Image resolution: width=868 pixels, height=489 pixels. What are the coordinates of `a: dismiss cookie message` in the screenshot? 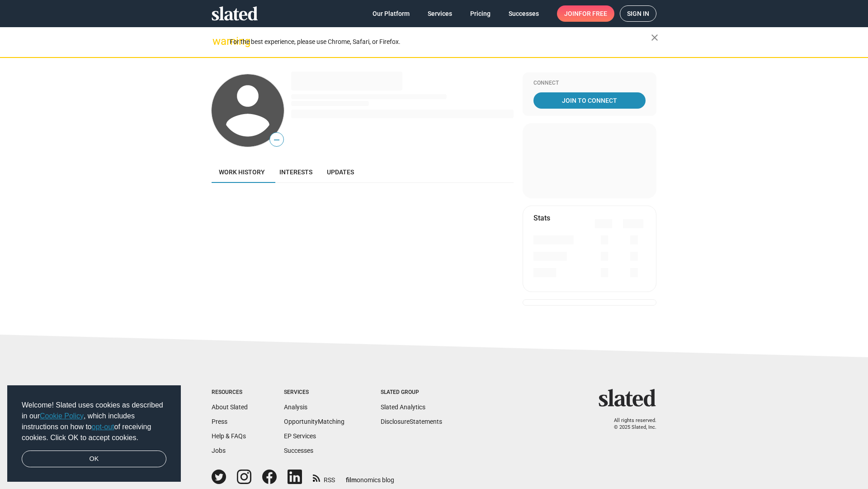 It's located at (94, 459).